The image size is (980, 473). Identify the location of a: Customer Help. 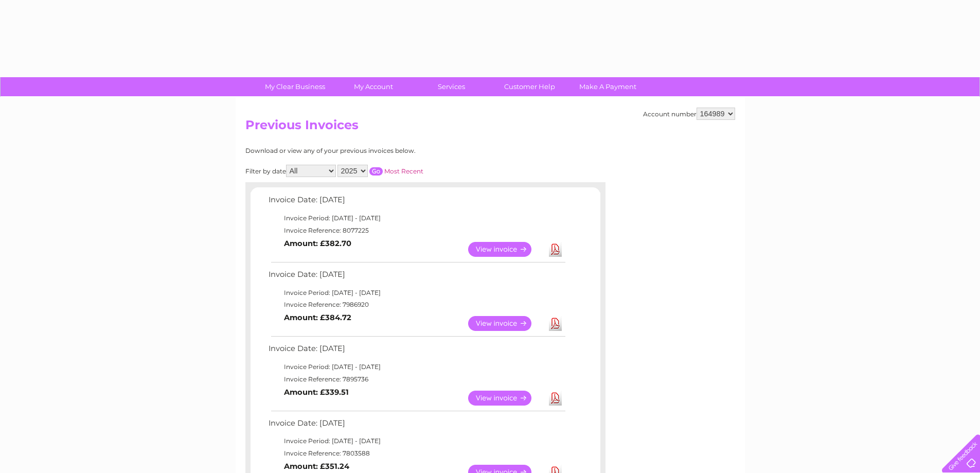
(529, 86).